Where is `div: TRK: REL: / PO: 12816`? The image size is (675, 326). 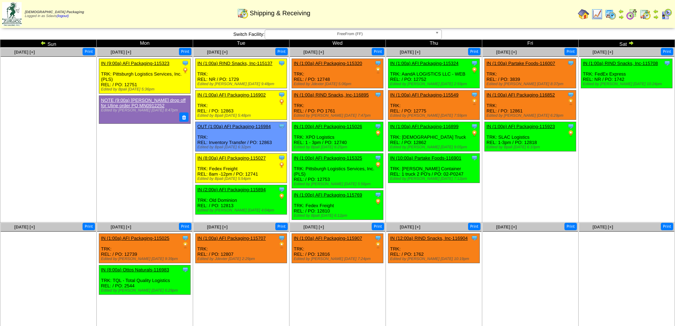
div: TRK: REL: / PO: 12816 is located at coordinates (338, 248).